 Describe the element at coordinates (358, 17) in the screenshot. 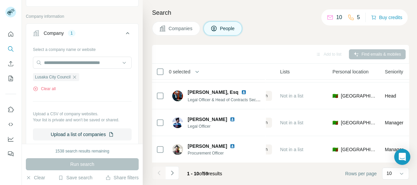

I see `p: 5` at that location.